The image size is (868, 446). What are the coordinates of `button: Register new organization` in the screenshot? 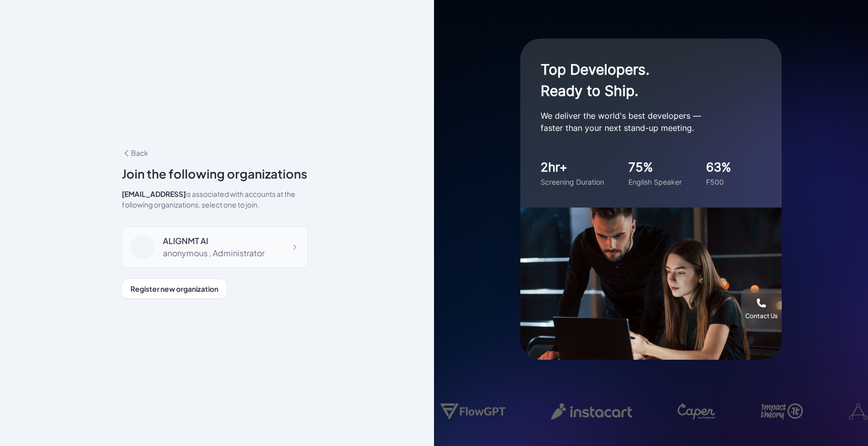 It's located at (174, 289).